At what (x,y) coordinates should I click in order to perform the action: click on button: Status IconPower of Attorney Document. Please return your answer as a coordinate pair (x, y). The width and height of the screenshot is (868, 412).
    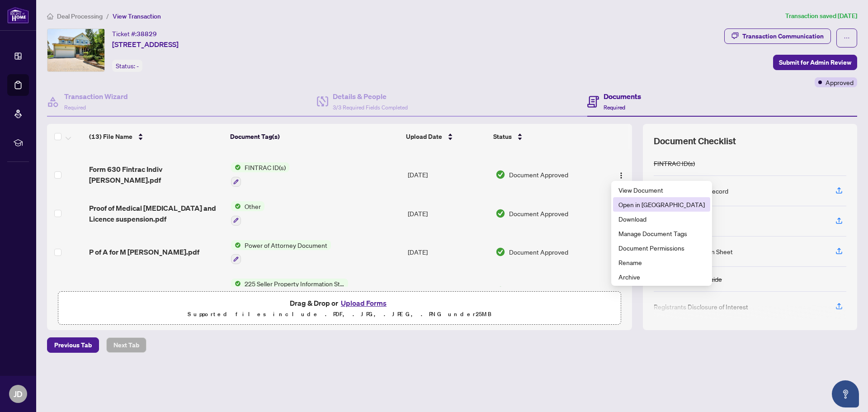
    Looking at the image, I should click on (281, 252).